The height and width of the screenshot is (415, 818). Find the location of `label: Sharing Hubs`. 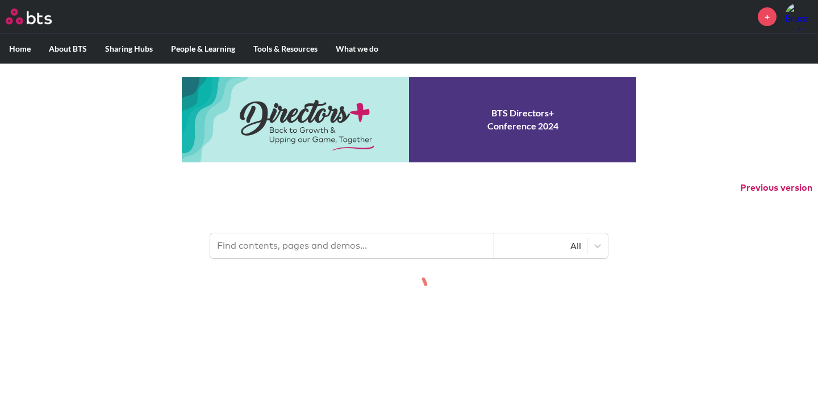

label: Sharing Hubs is located at coordinates (129, 49).